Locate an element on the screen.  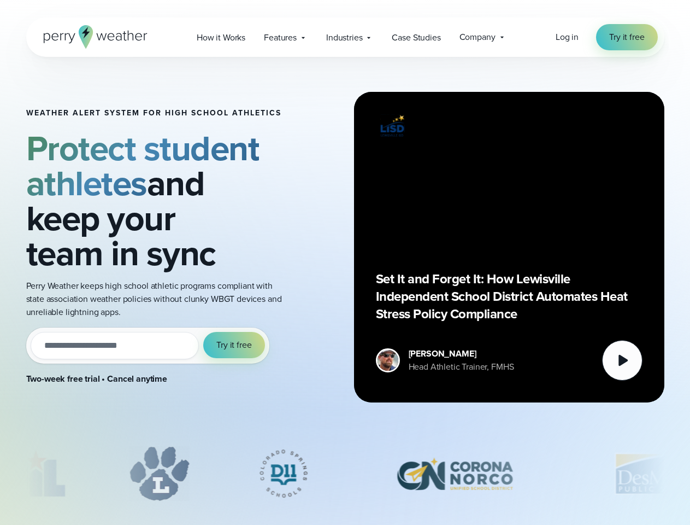
div: slideshow is located at coordinates (345, 476).